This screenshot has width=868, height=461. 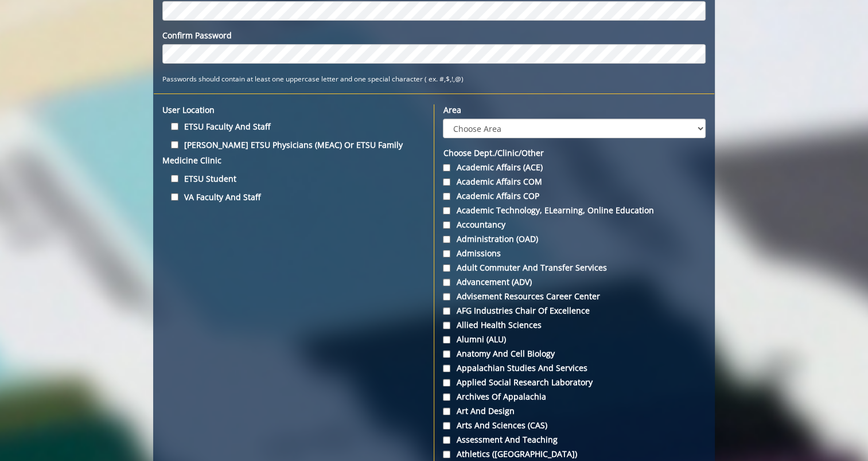 What do you see at coordinates (574, 224) in the screenshot?
I see `label: Accountancy` at bounding box center [574, 224].